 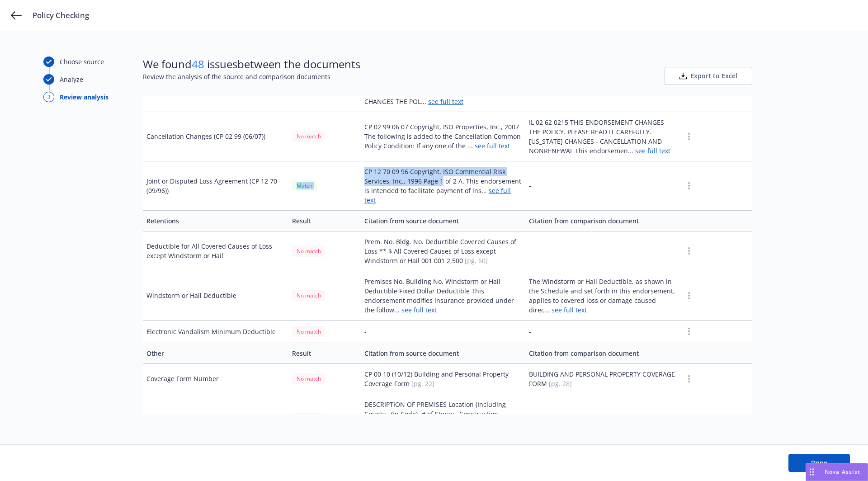 I want to click on div: Analyze, so click(x=72, y=79).